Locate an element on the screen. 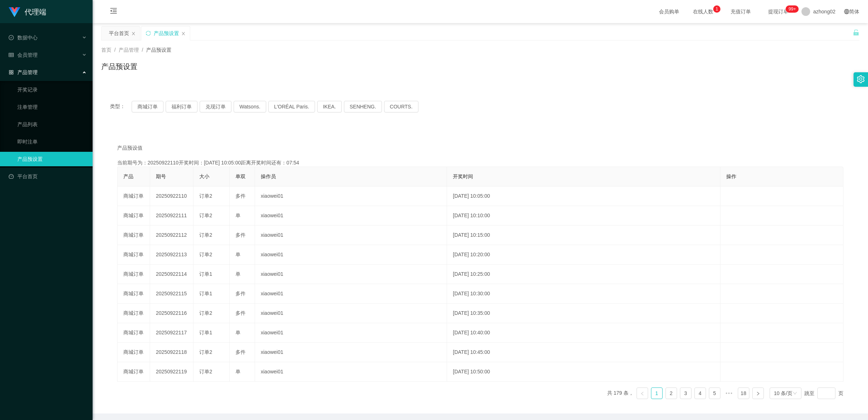 The width and height of the screenshot is (868, 420). td: 20250922117 is located at coordinates (172, 334).